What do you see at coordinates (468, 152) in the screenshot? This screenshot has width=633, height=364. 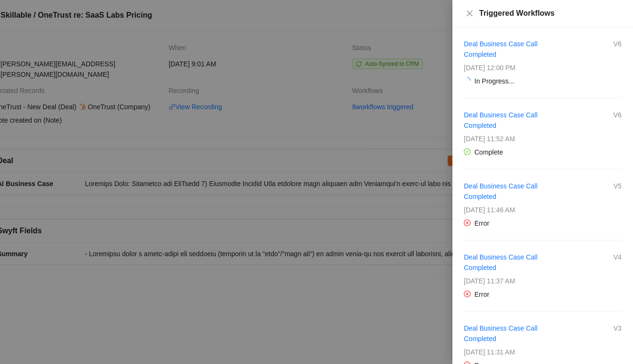 I see `span: check-circle` at bounding box center [468, 152].